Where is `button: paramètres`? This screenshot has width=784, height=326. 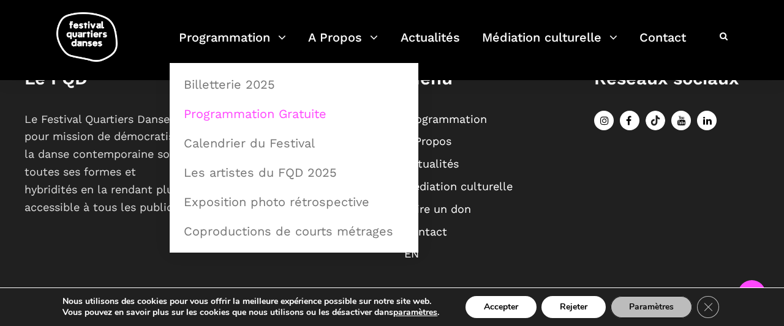
button: paramètres is located at coordinates (415, 313).